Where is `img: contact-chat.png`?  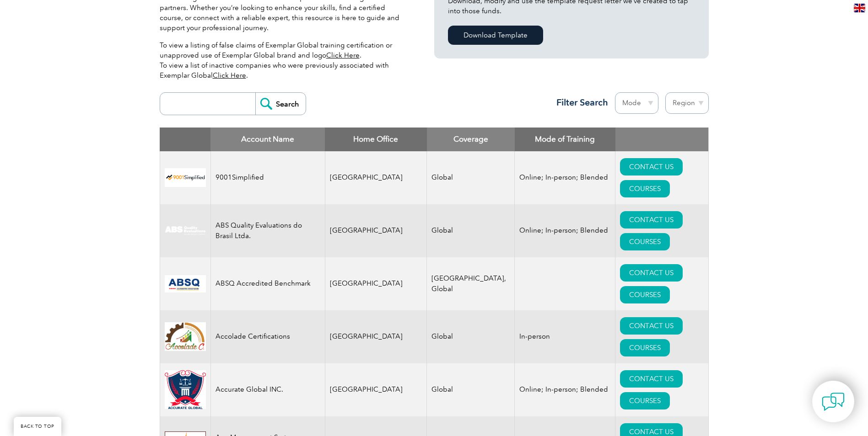 img: contact-chat.png is located at coordinates (834, 402).